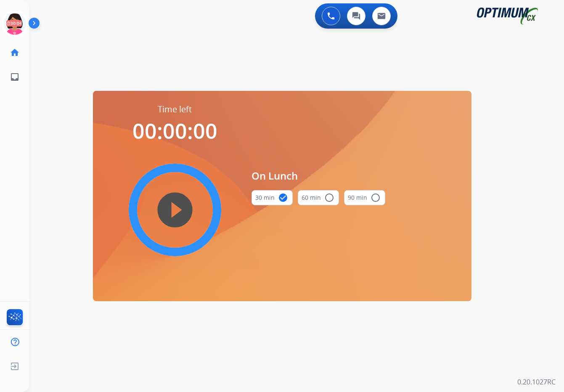  What do you see at coordinates (15, 77) in the screenshot?
I see `mat-icon: inbox` at bounding box center [15, 77].